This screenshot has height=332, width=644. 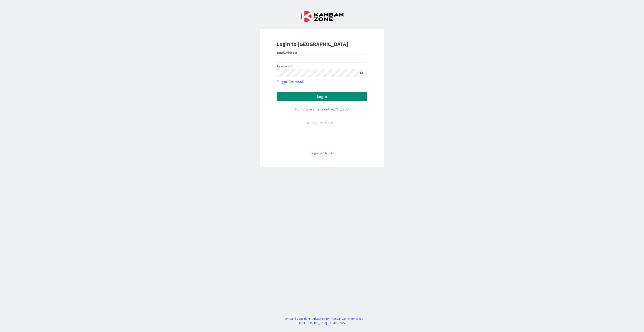 I want to click on div: Don’t have an account yet?, so click(x=322, y=109).